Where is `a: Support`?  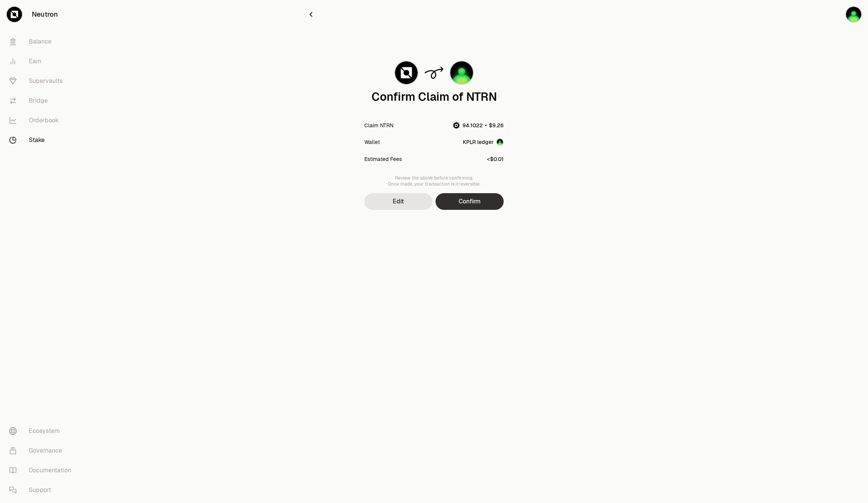
a: Support is located at coordinates (43, 490).